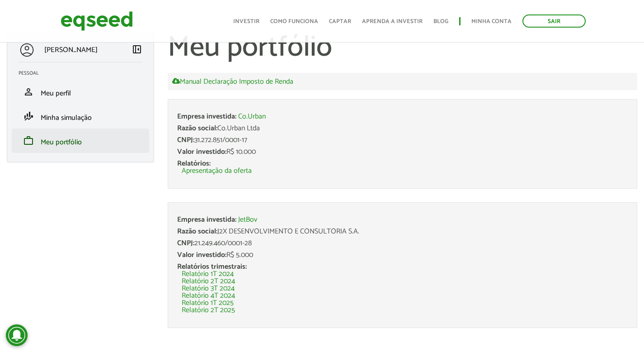 This screenshot has height=352, width=644. I want to click on a: Manual Declaração Imposto de Renda, so click(233, 81).